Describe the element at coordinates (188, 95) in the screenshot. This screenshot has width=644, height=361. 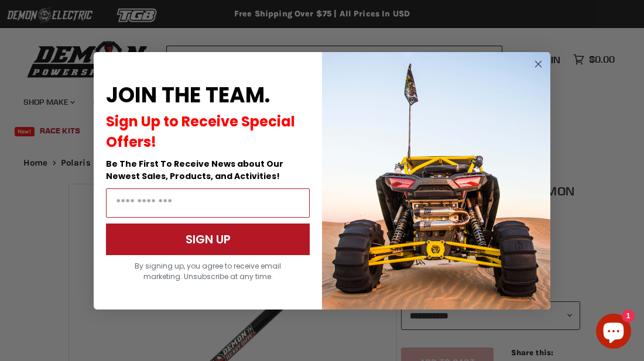
I see `span: JOIN THE TEAM.` at that location.